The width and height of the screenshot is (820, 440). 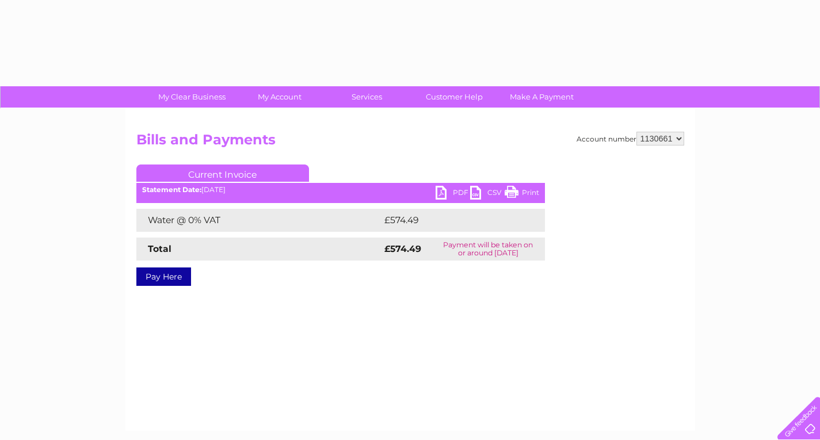 What do you see at coordinates (453, 220) in the screenshot?
I see `td: £574.49` at bounding box center [453, 220].